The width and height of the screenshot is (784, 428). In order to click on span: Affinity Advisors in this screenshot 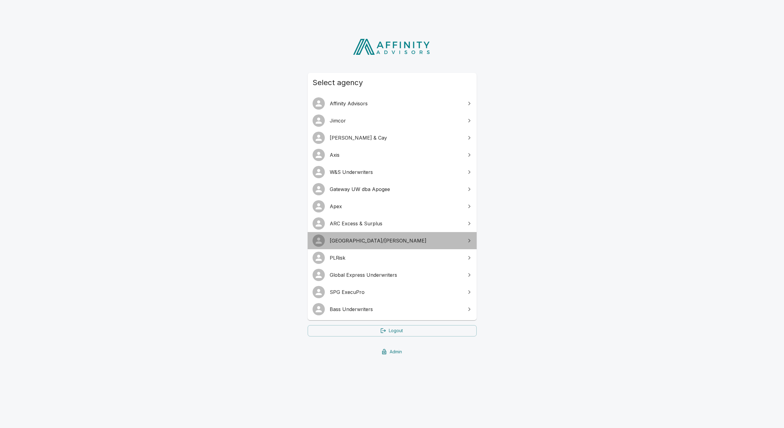, I will do `click(396, 103)`.